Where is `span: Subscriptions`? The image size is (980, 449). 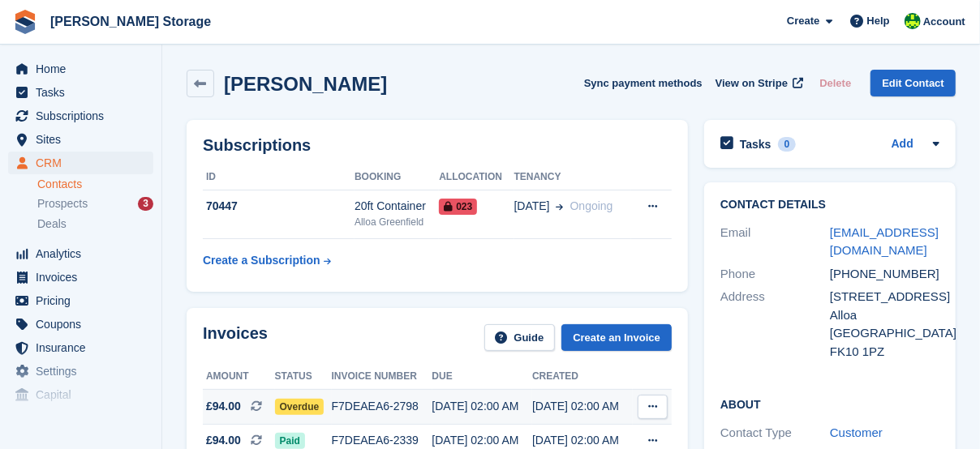
span: Subscriptions is located at coordinates (84, 116).